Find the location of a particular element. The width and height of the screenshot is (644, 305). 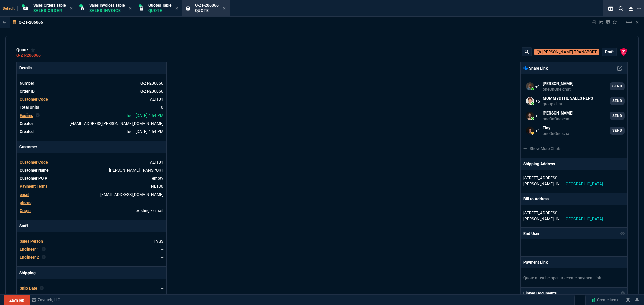

span: Total Units is located at coordinates (29, 108).